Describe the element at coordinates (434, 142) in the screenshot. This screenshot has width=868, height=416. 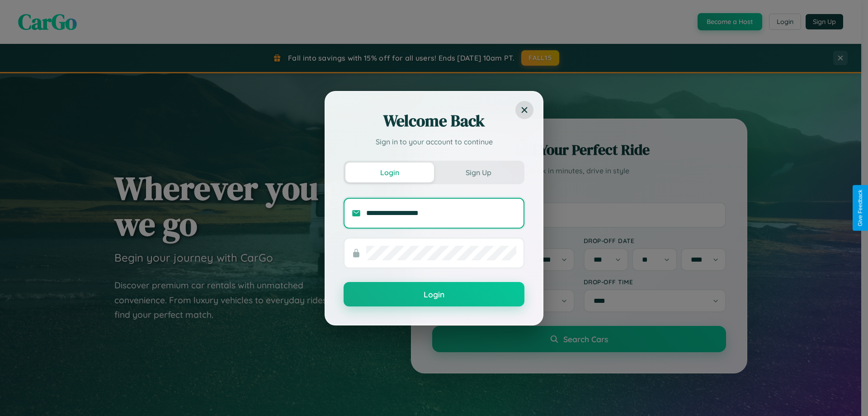
I see `p: Sign in to your account to continue` at that location.